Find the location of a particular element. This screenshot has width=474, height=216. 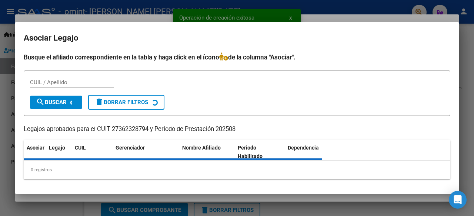

datatable-header-cell: Legajo is located at coordinates (59, 152).